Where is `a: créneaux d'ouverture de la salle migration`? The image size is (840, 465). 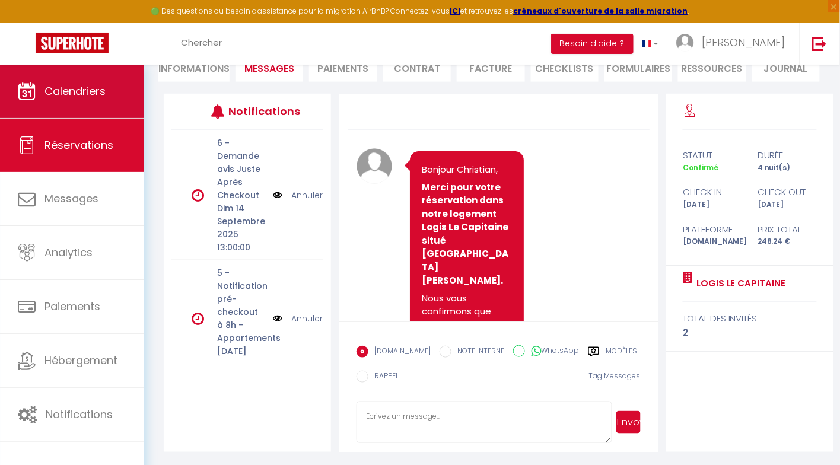 a: créneaux d'ouverture de la salle migration is located at coordinates (601, 11).